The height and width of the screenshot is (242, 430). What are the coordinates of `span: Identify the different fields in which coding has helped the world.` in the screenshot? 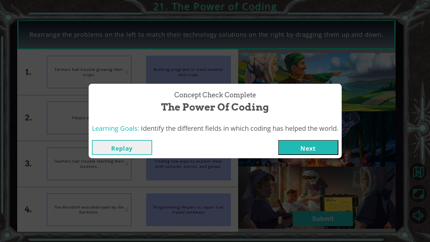 It's located at (239, 128).